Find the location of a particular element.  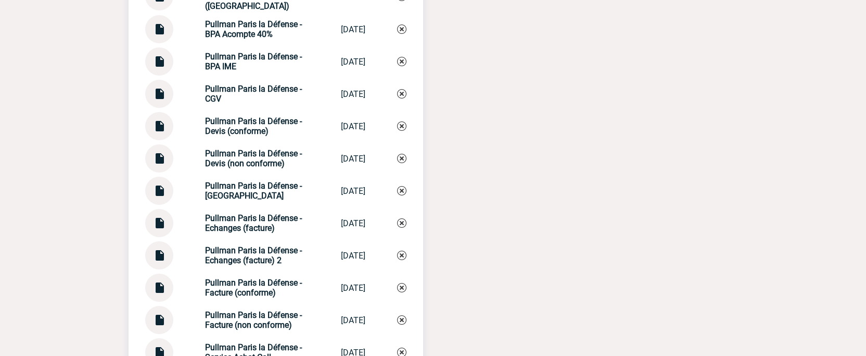

strong: Pullman Paris la Défense - Facture (conforme) is located at coordinates (254, 287).